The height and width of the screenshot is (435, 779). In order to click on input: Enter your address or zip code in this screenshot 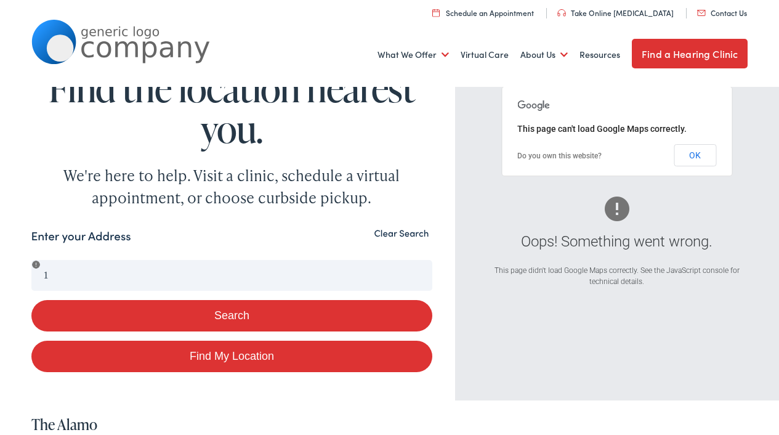, I will do `click(232, 275)`.